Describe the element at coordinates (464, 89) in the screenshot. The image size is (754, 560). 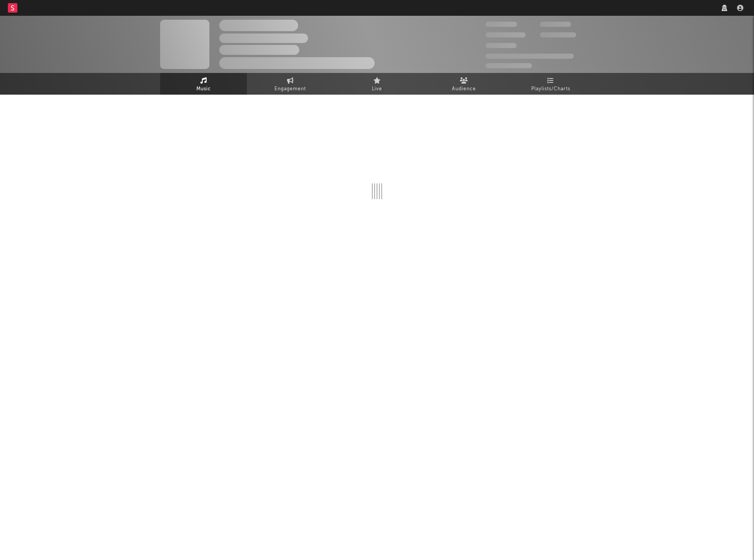
I see `span: Audience` at that location.